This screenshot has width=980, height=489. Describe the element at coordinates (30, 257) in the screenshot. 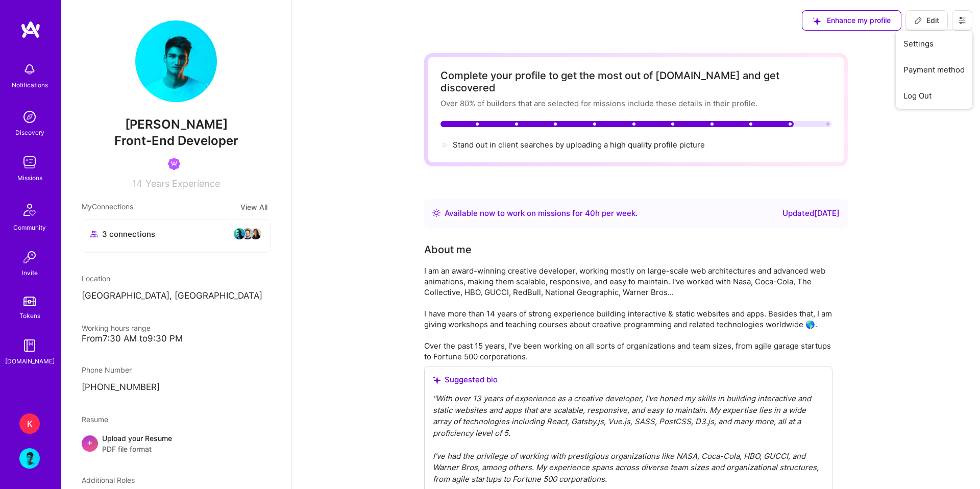

I see `img: Invite` at that location.